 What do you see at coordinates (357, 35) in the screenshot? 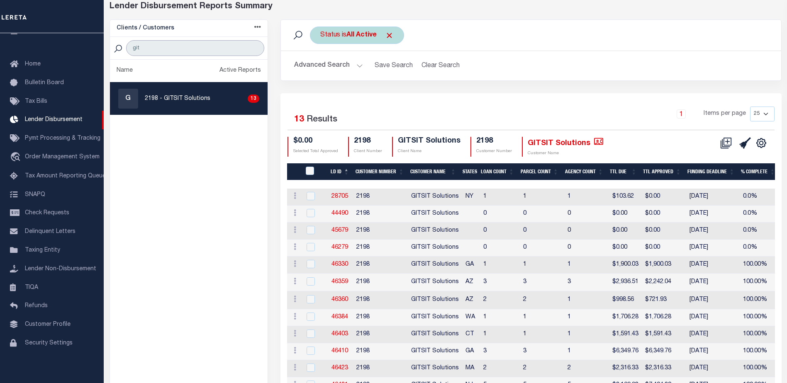
I see `div: Status is` at bounding box center [357, 35].